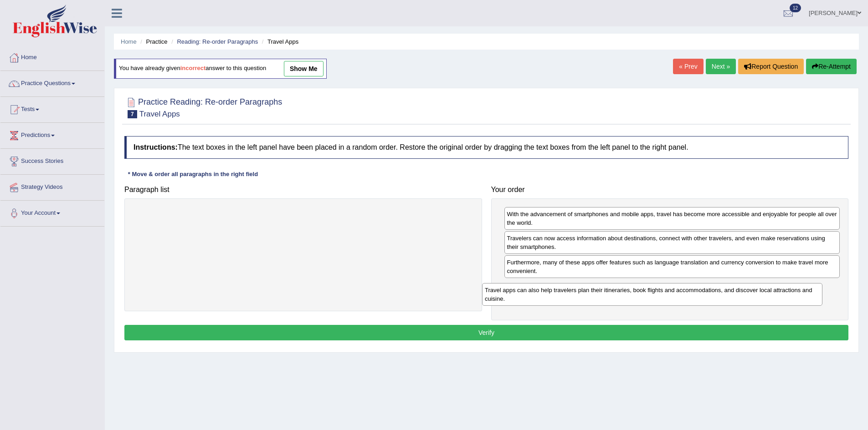 The image size is (868, 430). I want to click on h4: Your order, so click(670, 190).